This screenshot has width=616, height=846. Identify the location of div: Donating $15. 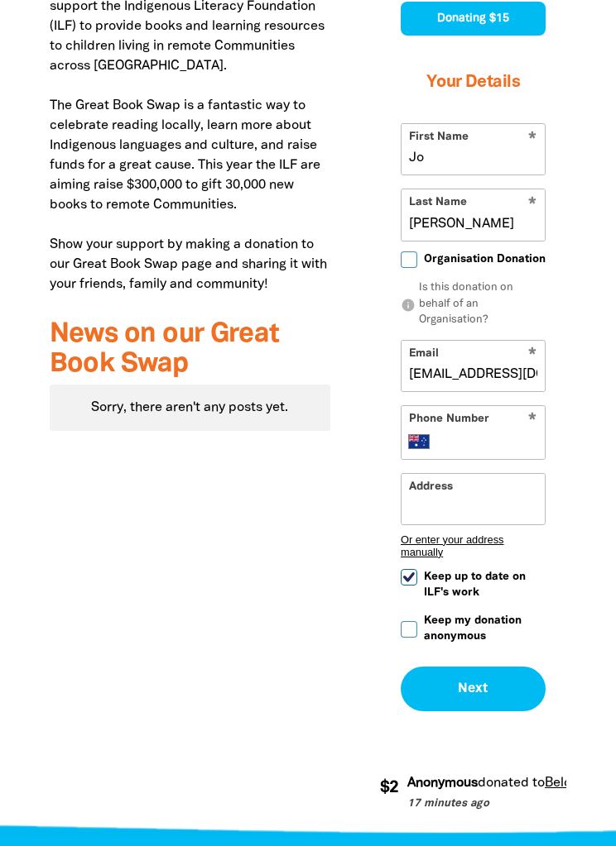
(472, 18).